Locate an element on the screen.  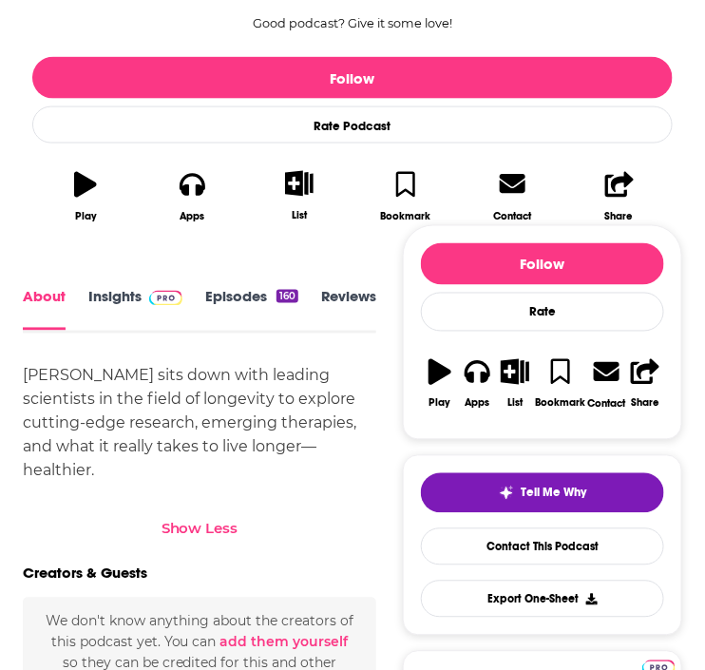
span: Tell Me Why is located at coordinates (554, 493).